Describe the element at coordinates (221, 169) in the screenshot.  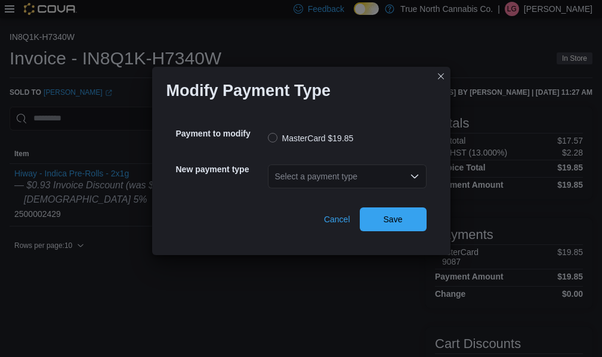
I see `h5: New payment type` at that location.